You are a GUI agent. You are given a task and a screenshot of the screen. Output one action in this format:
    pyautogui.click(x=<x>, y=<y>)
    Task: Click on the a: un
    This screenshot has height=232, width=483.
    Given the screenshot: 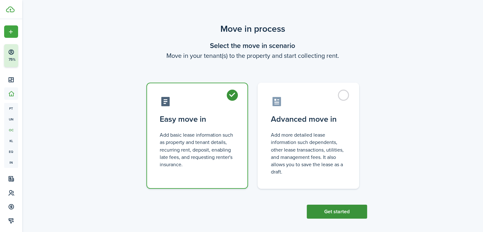 What is the action you would take?
    pyautogui.click(x=11, y=119)
    